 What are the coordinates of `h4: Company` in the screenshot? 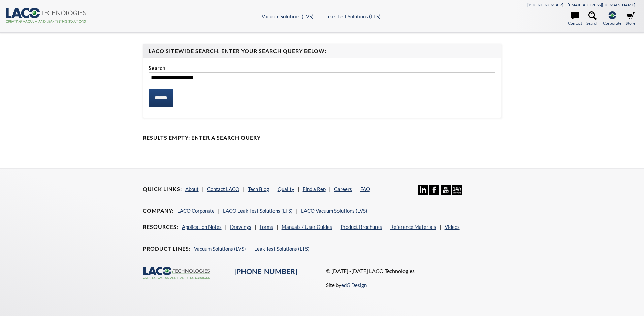 It's located at (158, 211).